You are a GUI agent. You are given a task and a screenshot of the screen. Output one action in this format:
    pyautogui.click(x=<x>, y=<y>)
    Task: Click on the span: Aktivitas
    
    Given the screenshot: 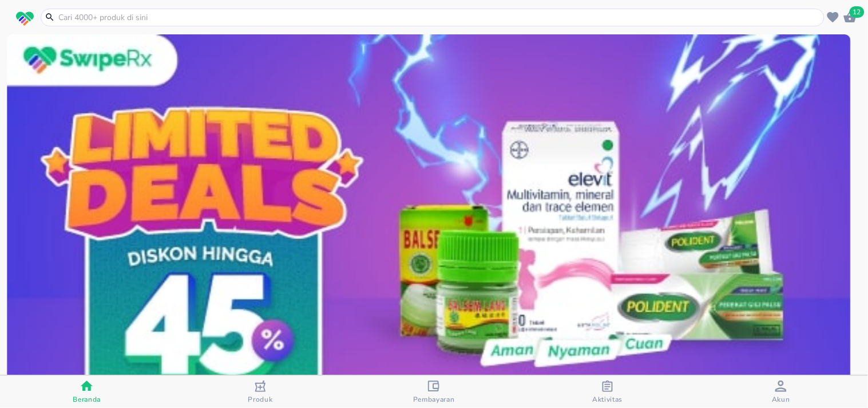 What is the action you would take?
    pyautogui.click(x=607, y=399)
    